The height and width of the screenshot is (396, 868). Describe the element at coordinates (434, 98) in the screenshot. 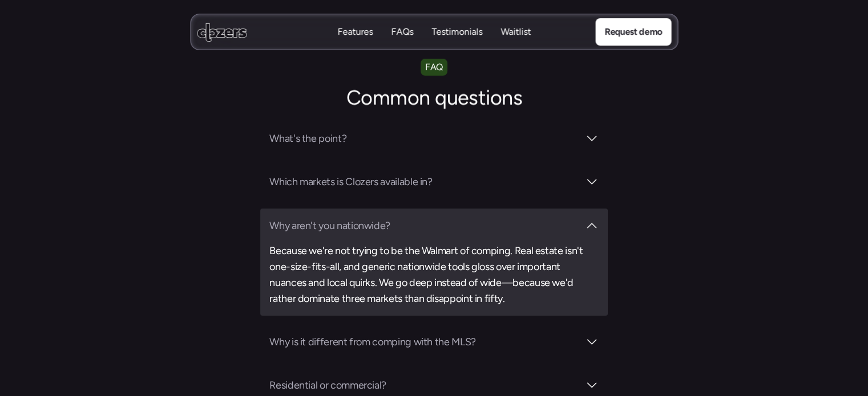

I see `h2: Common questions` at that location.